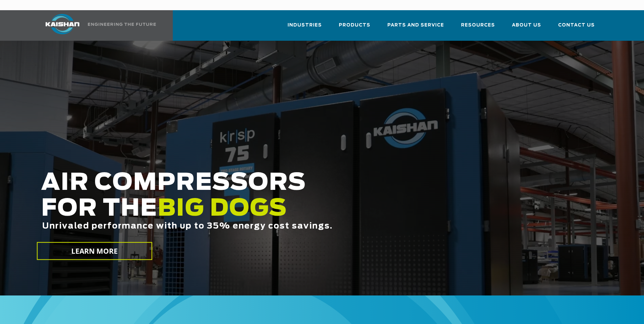 The image size is (644, 324). What do you see at coordinates (416, 25) in the screenshot?
I see `span: Parts and Service` at bounding box center [416, 25].